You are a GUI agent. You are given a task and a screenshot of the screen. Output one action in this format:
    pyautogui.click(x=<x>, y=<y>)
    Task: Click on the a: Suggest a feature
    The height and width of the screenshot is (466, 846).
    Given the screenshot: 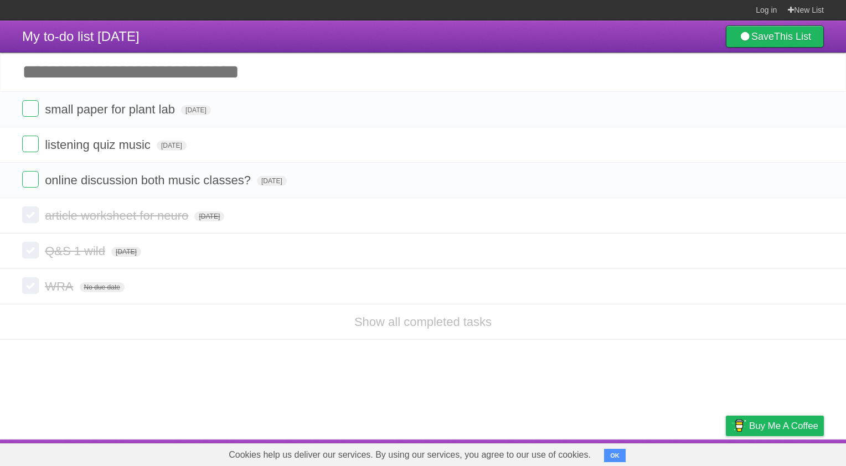 What is the action you would take?
    pyautogui.click(x=789, y=453)
    